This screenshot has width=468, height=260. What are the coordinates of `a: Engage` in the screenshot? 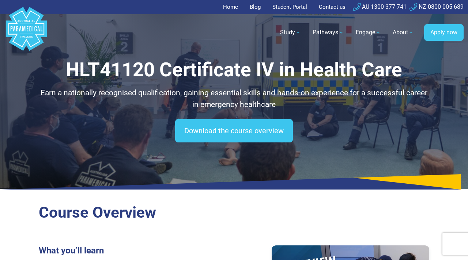 It's located at (368, 33).